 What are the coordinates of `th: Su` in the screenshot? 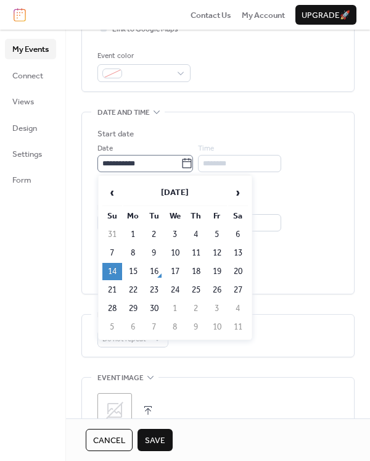 It's located at (112, 216).